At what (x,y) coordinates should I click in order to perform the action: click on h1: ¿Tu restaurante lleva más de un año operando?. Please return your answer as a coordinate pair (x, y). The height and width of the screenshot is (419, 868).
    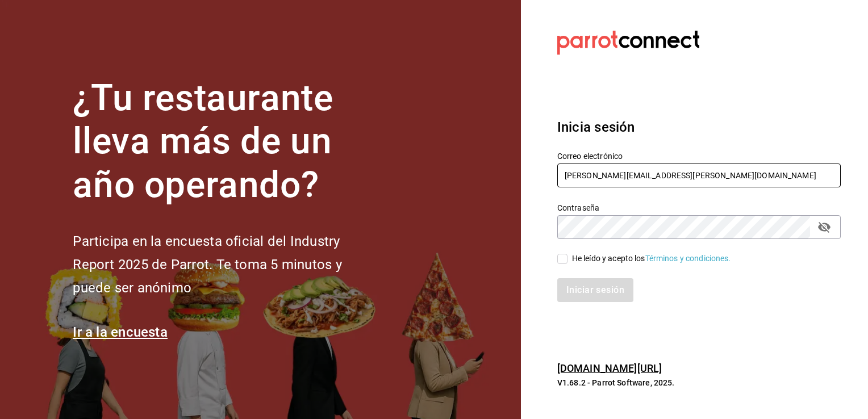
    Looking at the image, I should click on (226, 142).